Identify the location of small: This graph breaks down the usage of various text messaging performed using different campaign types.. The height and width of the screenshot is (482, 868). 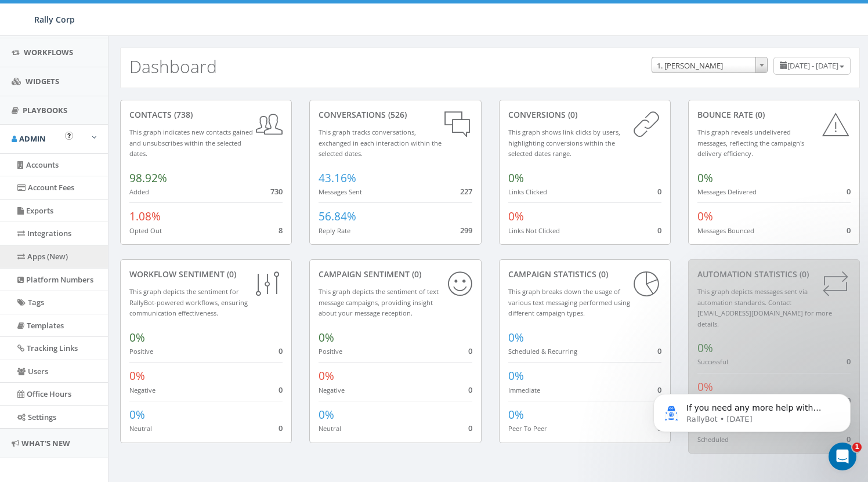
(569, 302).